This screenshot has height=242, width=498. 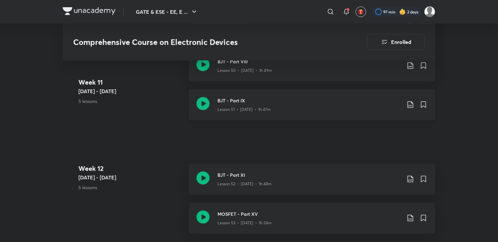 What do you see at coordinates (361, 12) in the screenshot?
I see `img: avatar` at bounding box center [361, 12].